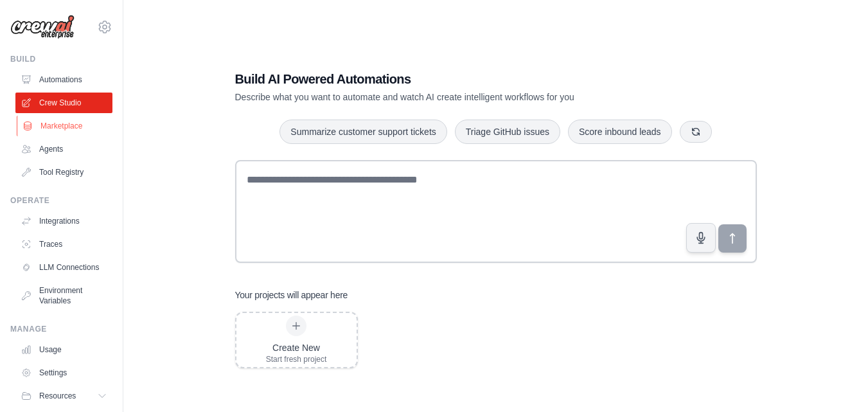 The image size is (868, 412). Describe the element at coordinates (363, 132) in the screenshot. I see `button: Summarize customer support tickets` at that location.